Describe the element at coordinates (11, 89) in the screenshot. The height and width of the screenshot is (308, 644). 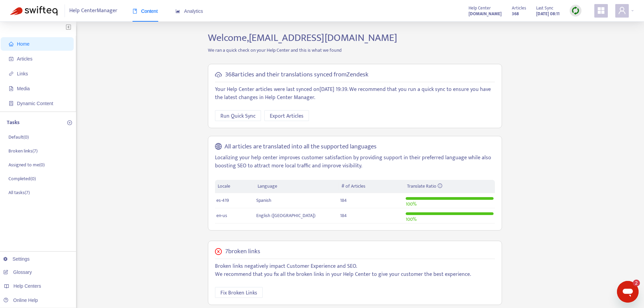
I see `span: file-image` at that location.